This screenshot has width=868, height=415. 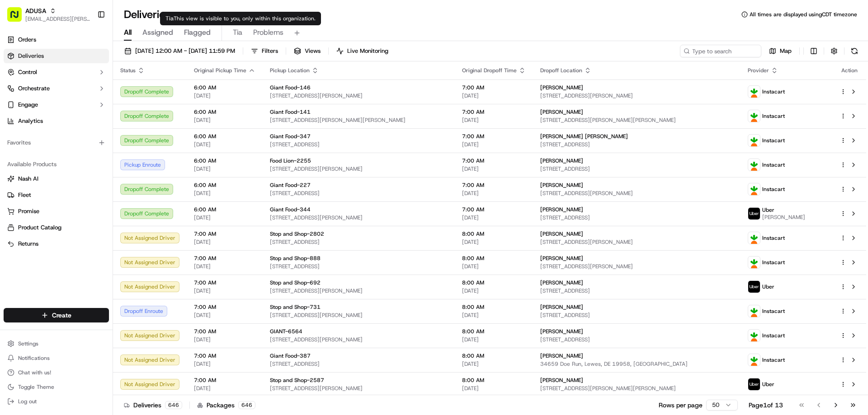 What do you see at coordinates (56, 88) in the screenshot?
I see `button: Orchestrate` at bounding box center [56, 88].